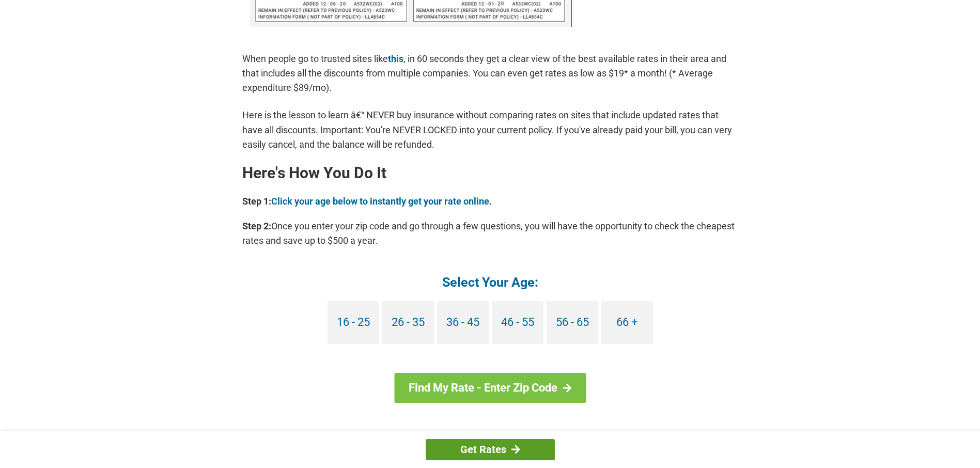 This screenshot has height=468, width=980. What do you see at coordinates (490, 74) in the screenshot?
I see `p: When people go to trusted sites like , in 60 seconds they get a clear view of the best available ...` at bounding box center [490, 74].